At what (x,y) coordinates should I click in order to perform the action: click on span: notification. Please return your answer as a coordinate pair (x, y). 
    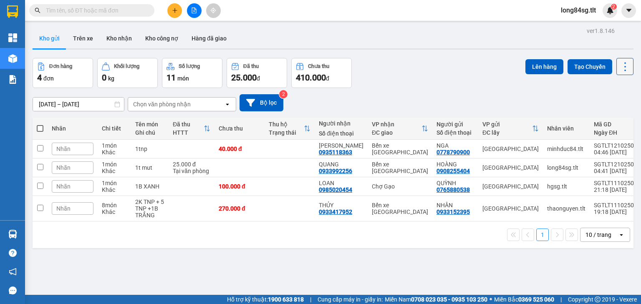
    Looking at the image, I should click on (13, 272).